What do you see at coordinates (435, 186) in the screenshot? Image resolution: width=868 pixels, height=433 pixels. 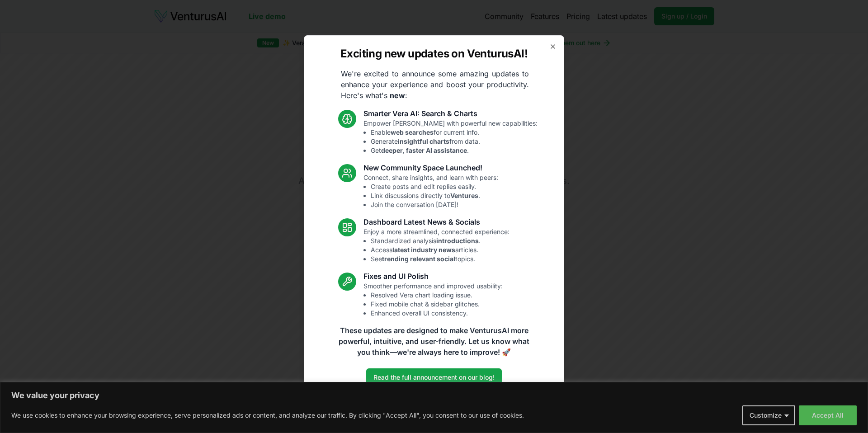 I see `li: Create posts and edit replies easily.` at bounding box center [435, 186].